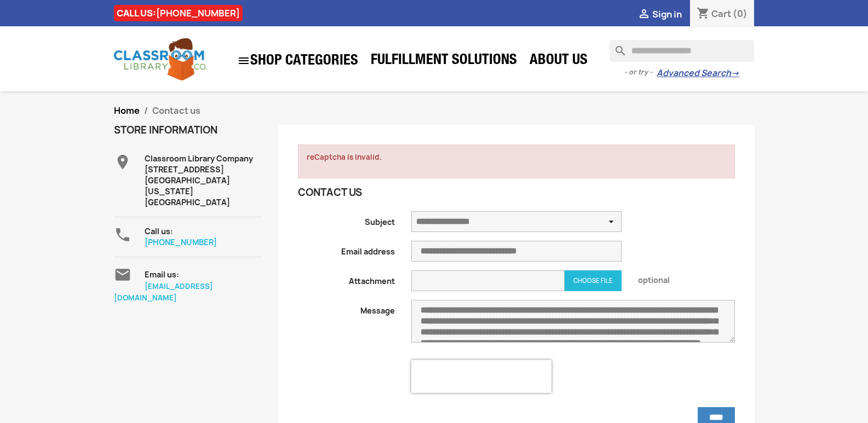  Describe the element at coordinates (682, 51) in the screenshot. I see `input: Search` at that location.